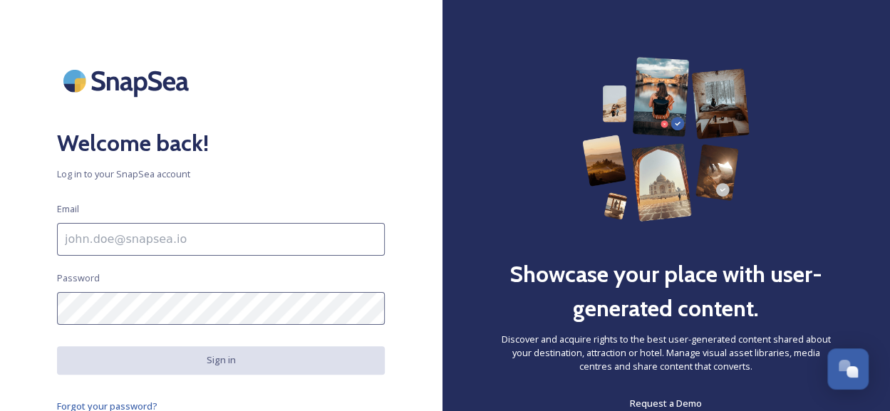 The width and height of the screenshot is (890, 411). What do you see at coordinates (221, 174) in the screenshot?
I see `span: Log in to your SnapSea account` at bounding box center [221, 174].